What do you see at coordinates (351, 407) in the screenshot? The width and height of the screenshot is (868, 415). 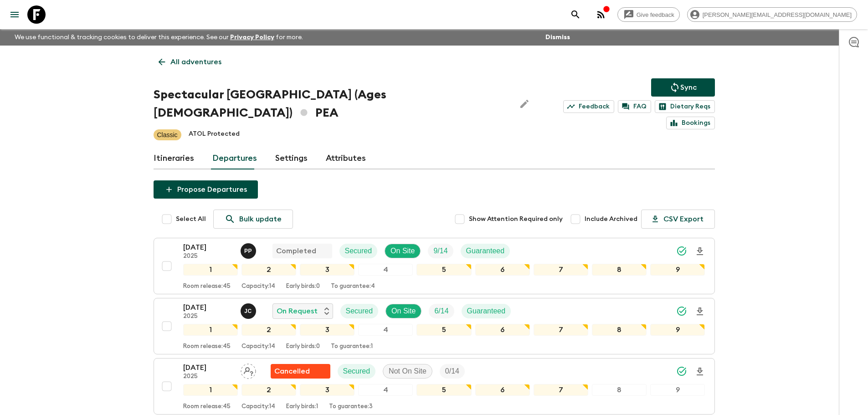 I see `p: To guarantee: 3` at bounding box center [351, 407].